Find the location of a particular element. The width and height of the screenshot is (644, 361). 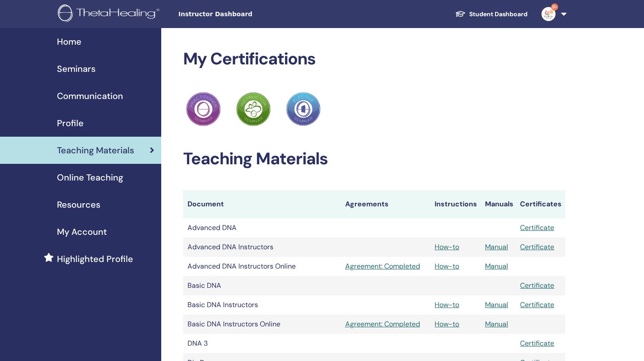

h2: Teaching Materials is located at coordinates (374, 159).